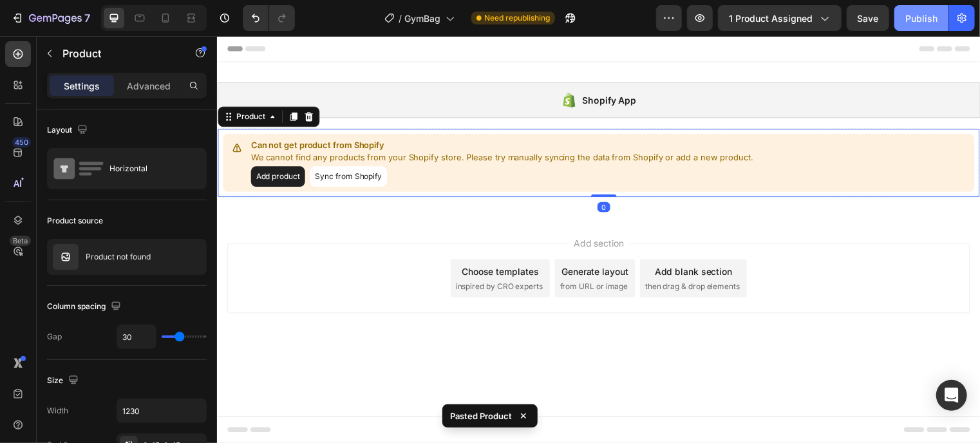 The width and height of the screenshot is (980, 443). I want to click on span: Save, so click(868, 18).